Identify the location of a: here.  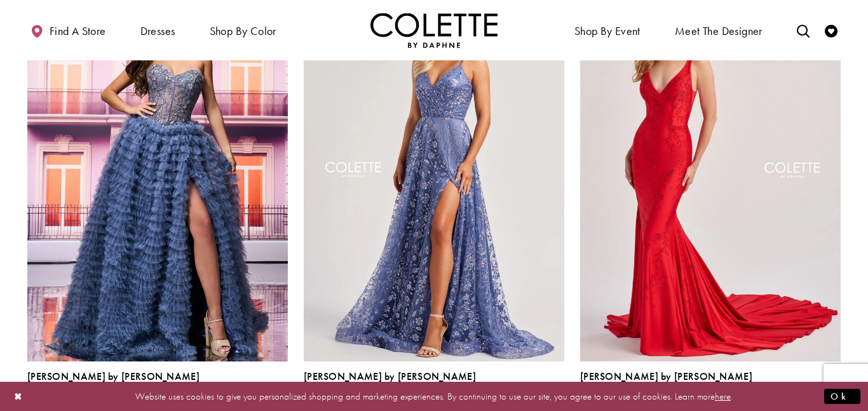
(723, 396).